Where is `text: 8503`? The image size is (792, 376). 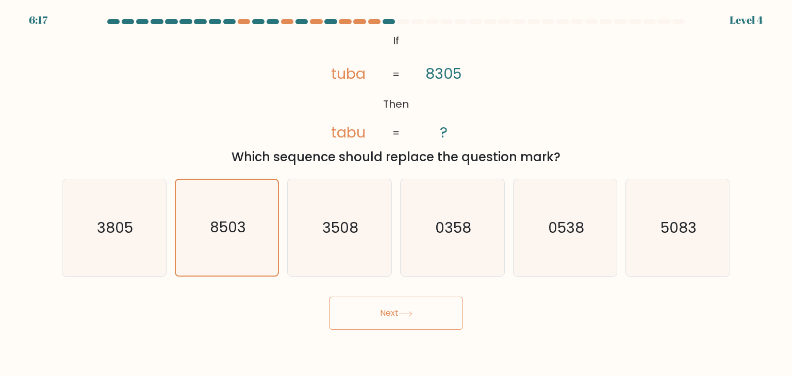
text: 8503 is located at coordinates (228, 228).